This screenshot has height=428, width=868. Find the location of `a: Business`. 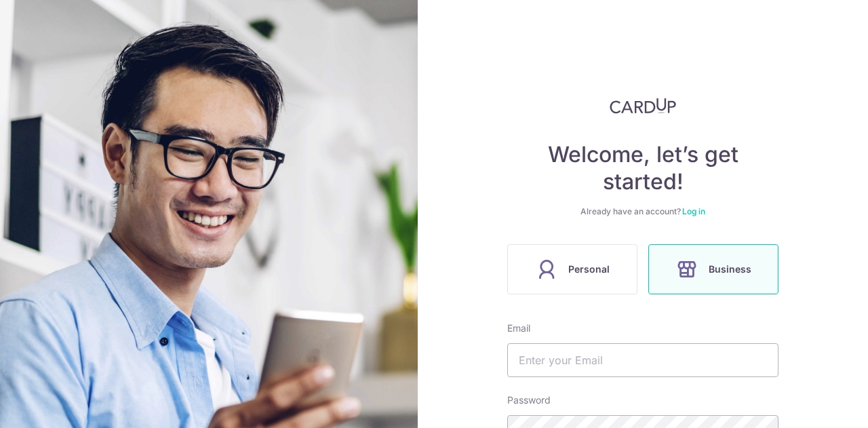

a: Business is located at coordinates (713, 270).